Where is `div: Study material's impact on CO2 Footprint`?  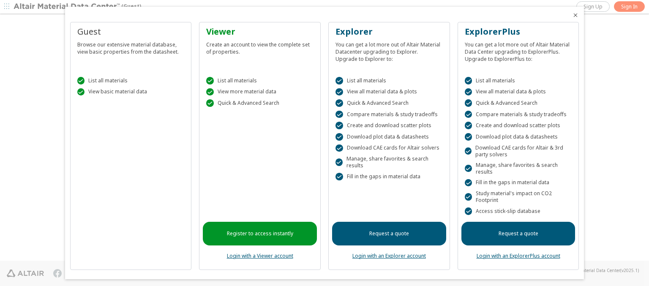
div: Study material's impact on CO2 Footprint is located at coordinates (518, 197).